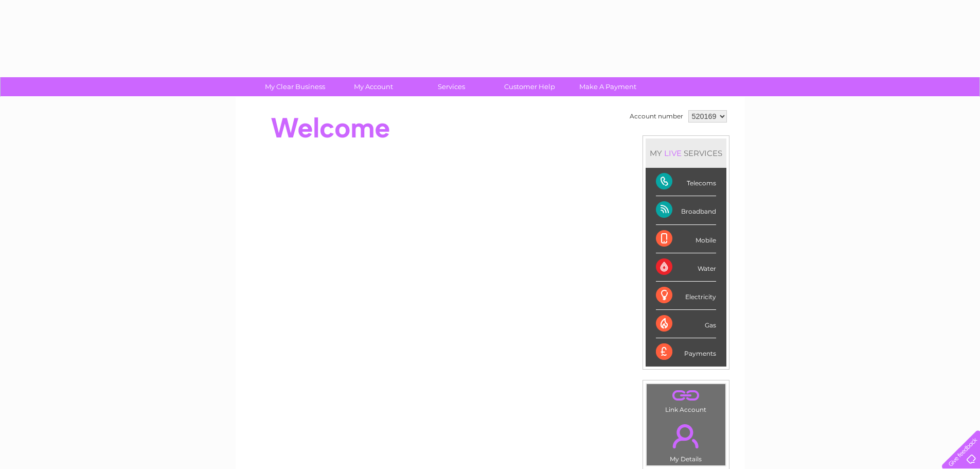 This screenshot has width=980, height=469. I want to click on div: Telecoms, so click(686, 182).